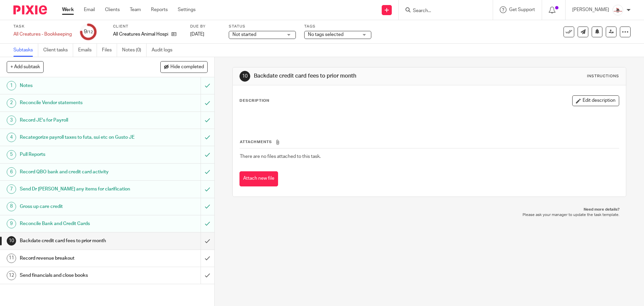 The image size is (644, 306). What do you see at coordinates (11, 275) in the screenshot?
I see `div: 12` at bounding box center [11, 275].